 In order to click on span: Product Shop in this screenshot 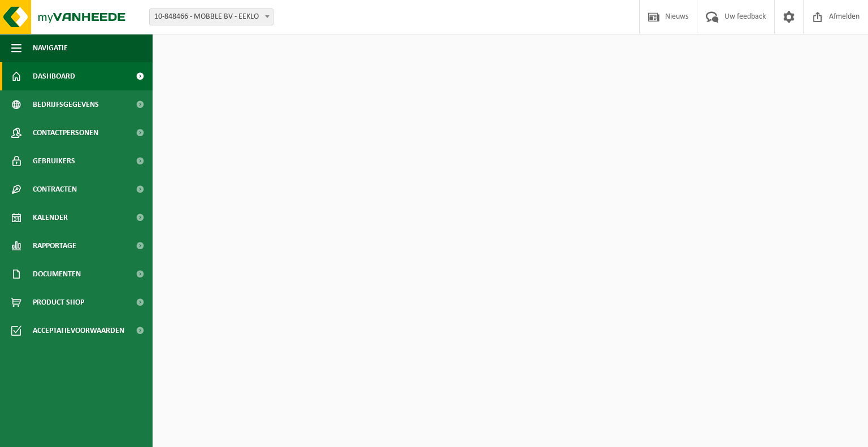, I will do `click(58, 302)`.